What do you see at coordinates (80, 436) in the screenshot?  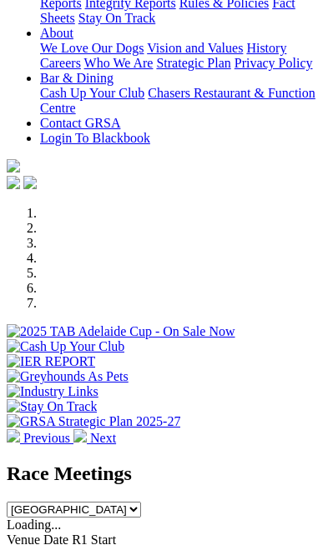 I see `img: chevron-right-pager-white.svg` at bounding box center [80, 436].